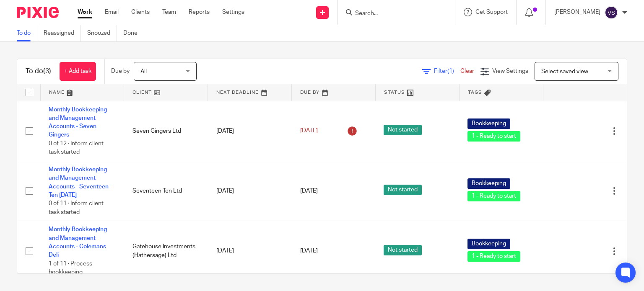 The height and width of the screenshot is (291, 644). What do you see at coordinates (510, 71) in the screenshot?
I see `span: View Settings` at bounding box center [510, 71].